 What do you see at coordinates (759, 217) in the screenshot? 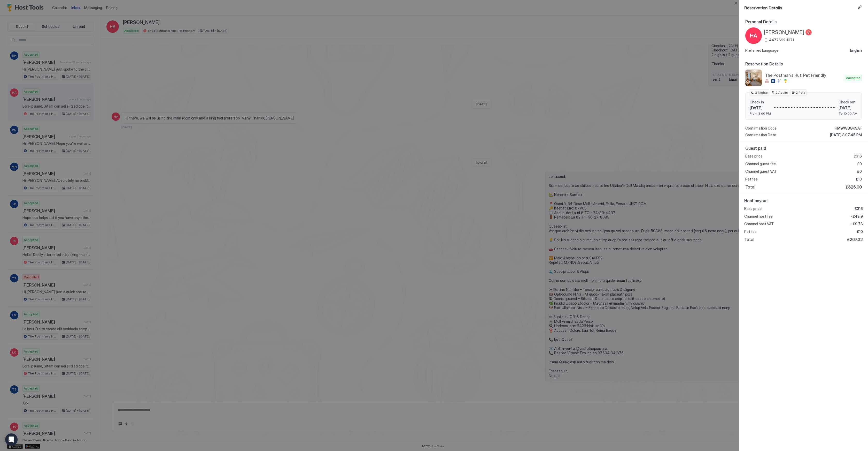
I see `span: Channel host fee` at bounding box center [759, 217].